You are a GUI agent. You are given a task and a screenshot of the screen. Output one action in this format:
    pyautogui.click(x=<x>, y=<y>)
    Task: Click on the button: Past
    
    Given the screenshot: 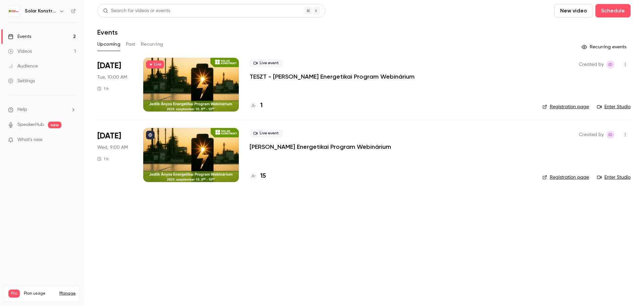 What is the action you would take?
    pyautogui.click(x=131, y=44)
    